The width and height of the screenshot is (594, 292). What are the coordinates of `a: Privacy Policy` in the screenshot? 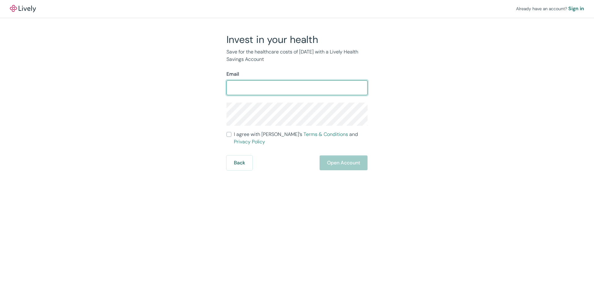 It's located at (249, 142).